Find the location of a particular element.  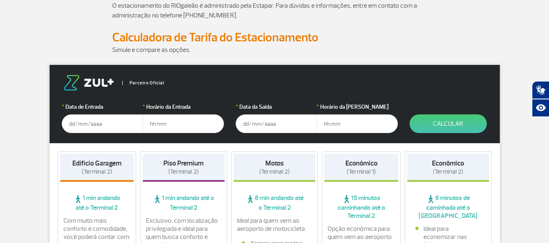

img: logo-zul.png is located at coordinates (89, 83).